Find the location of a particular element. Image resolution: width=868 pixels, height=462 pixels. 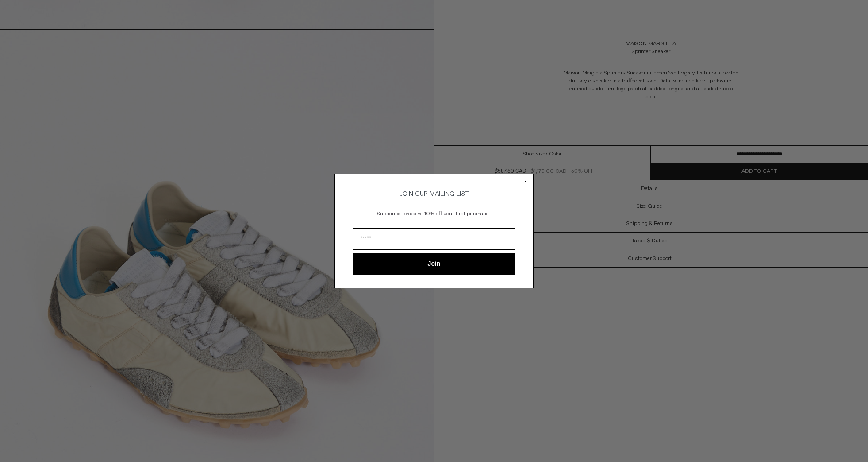

button: Close dialog is located at coordinates (526, 181).